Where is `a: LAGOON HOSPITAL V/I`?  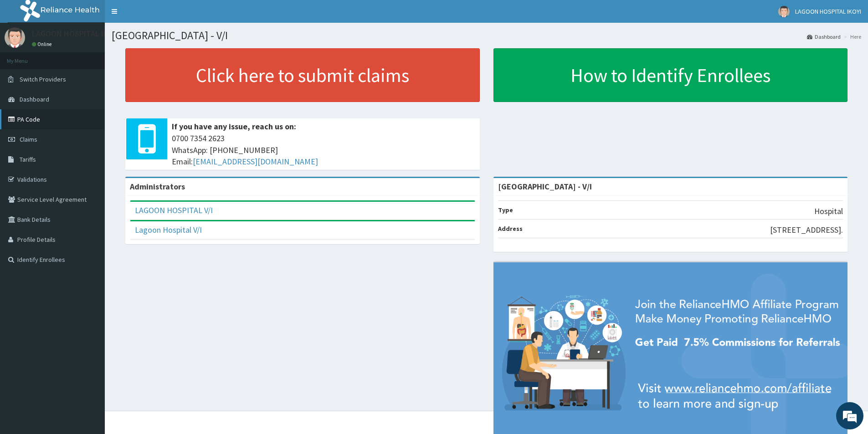 a: LAGOON HOSPITAL V/I is located at coordinates (173, 210).